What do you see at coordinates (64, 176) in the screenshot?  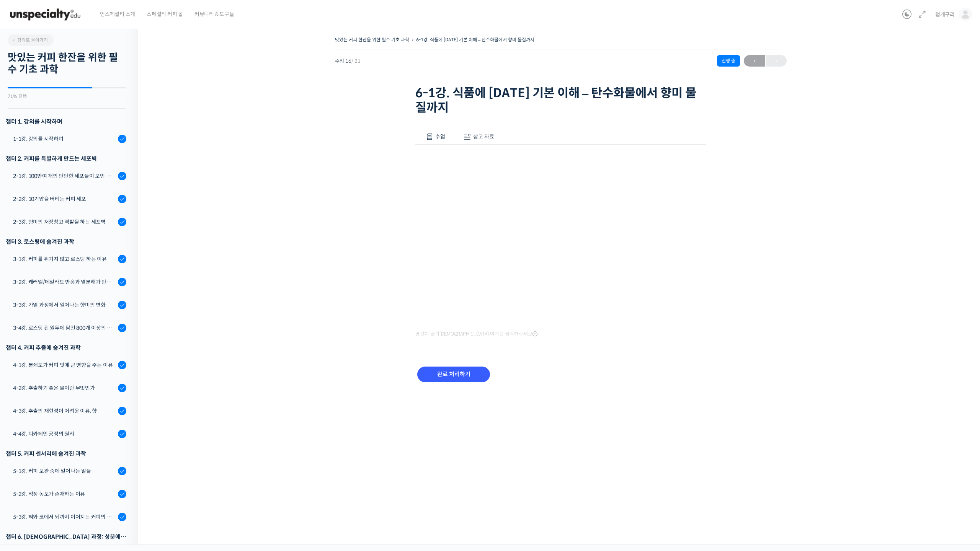 I see `div: 2-1강. 100만여 개의 단단한 세포들이 모인 커피 생두` at bounding box center [64, 176].